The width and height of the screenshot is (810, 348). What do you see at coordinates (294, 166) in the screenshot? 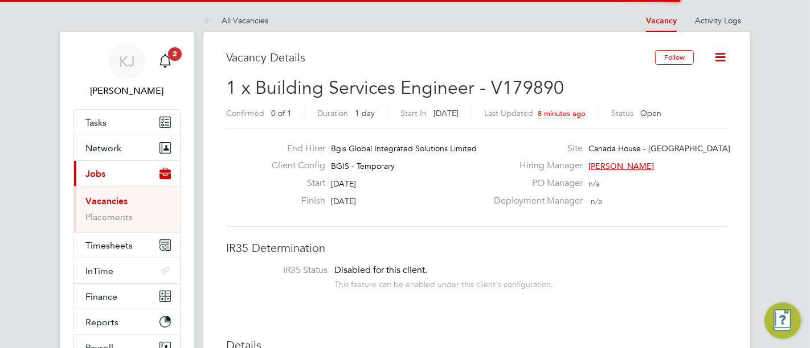
I see `label: Client Config` at bounding box center [294, 166].